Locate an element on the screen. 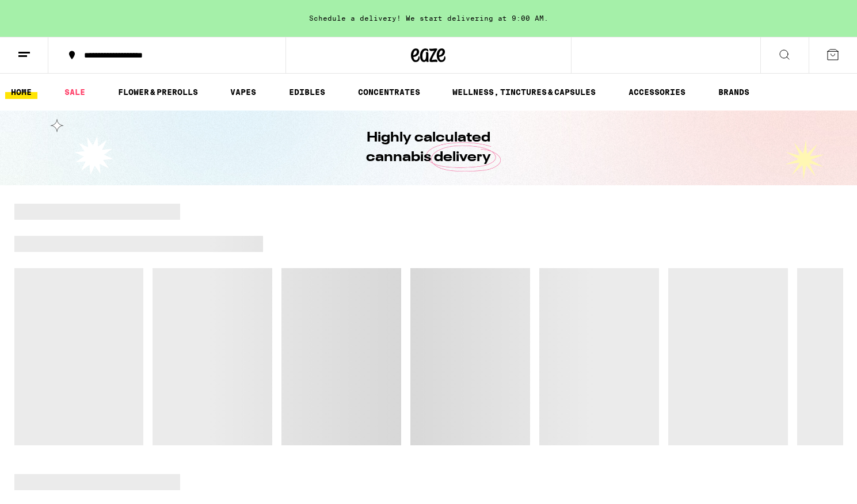 The image size is (857, 504). a: EDIBLES is located at coordinates (307, 92).